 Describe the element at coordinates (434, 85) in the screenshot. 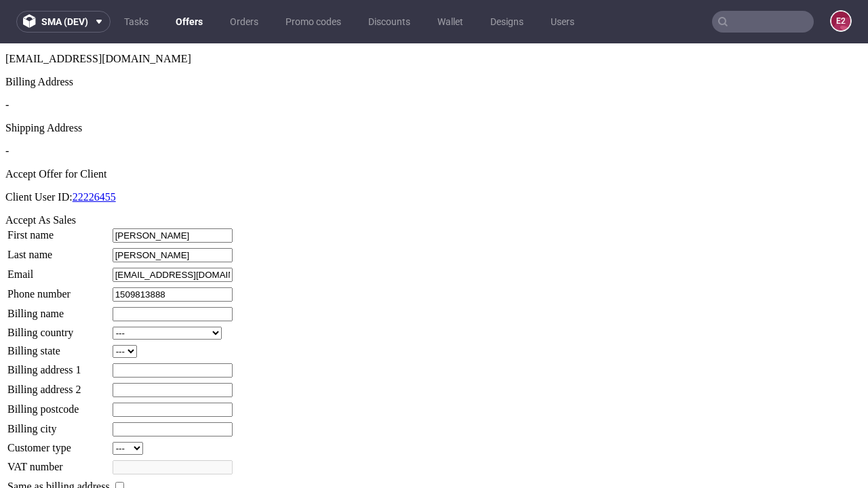

I see `div: Shipping Address` at that location.